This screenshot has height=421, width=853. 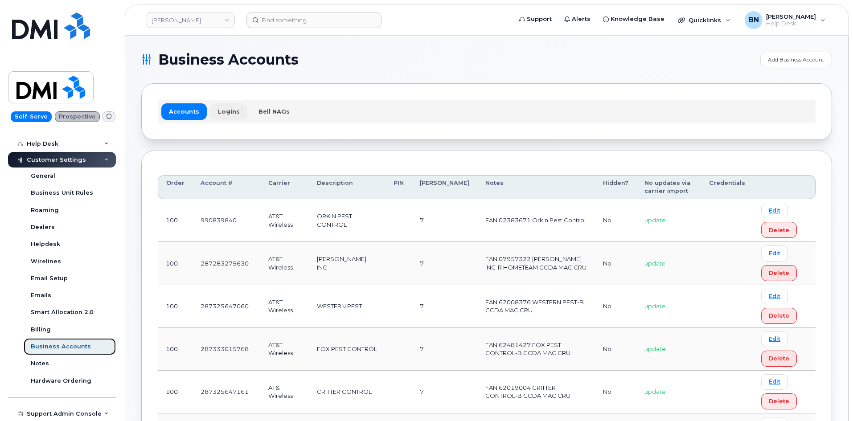 I want to click on a: Add Business Account, so click(x=796, y=59).